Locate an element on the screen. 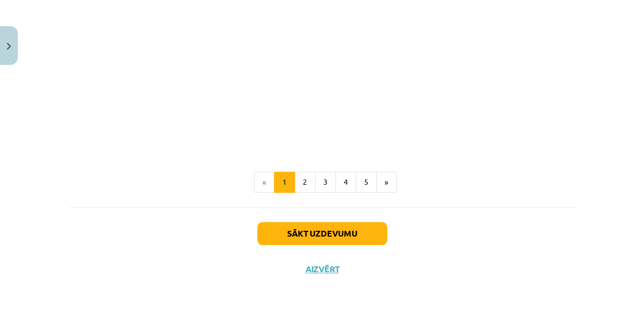 Image resolution: width=644 pixels, height=313 pixels. button: 4 is located at coordinates (346, 182).